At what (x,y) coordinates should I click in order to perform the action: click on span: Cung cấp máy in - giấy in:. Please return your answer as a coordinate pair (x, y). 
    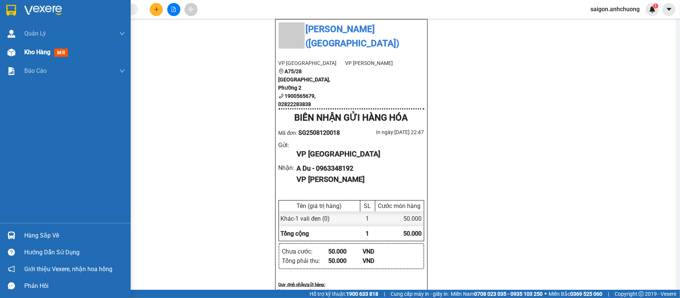
    Looking at the image, I should click on (420, 294).